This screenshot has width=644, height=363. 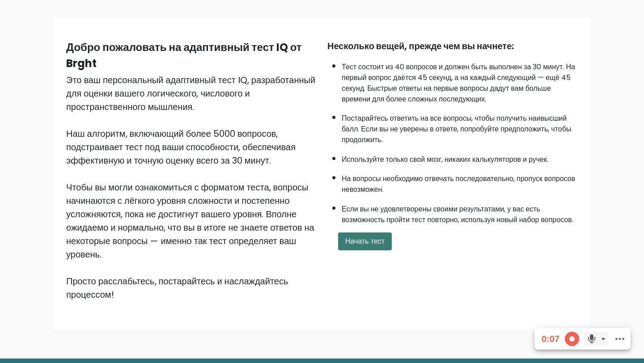 I want to click on font: На вопросы необходимо отвечать последовательно, пропуск вопросов невозможен., so click(x=458, y=184).